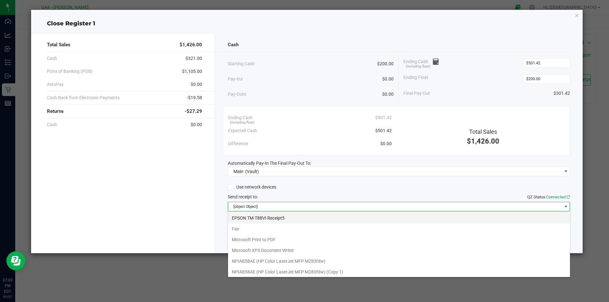  What do you see at coordinates (237, 94) in the screenshot?
I see `span: Pay-Outs` at bounding box center [237, 94].